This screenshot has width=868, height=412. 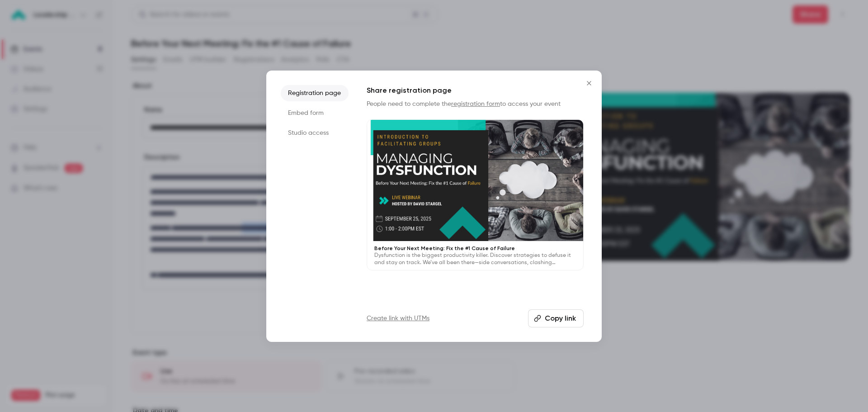 What do you see at coordinates (314, 133) in the screenshot?
I see `li: Studio access` at bounding box center [314, 133].